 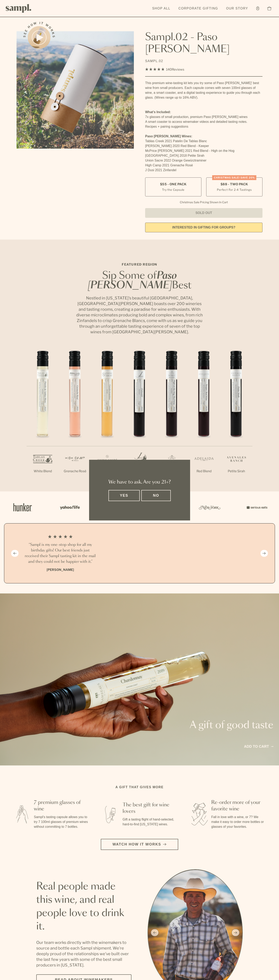 What do you see at coordinates (43, 471) in the screenshot?
I see `p: White Blend` at bounding box center [43, 471].